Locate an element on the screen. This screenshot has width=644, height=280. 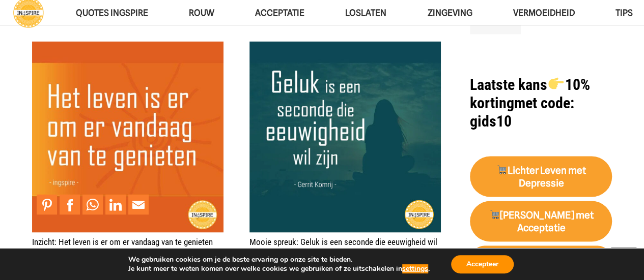
li: Facebook is located at coordinates (71, 205).